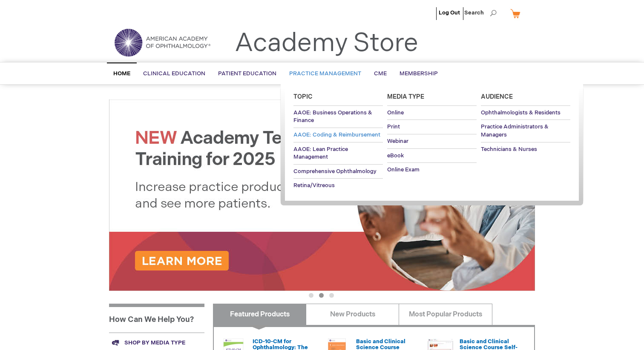 Image resolution: width=644 pixels, height=350 pixels. What do you see at coordinates (509, 149) in the screenshot?
I see `span: Technicians & Nurses` at bounding box center [509, 149].